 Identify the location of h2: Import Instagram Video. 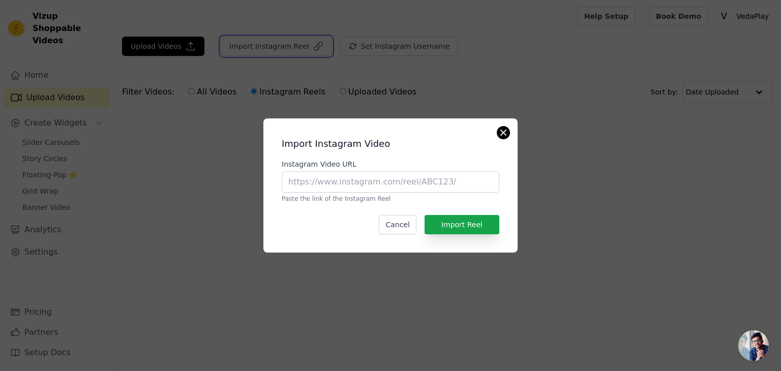
(390, 144).